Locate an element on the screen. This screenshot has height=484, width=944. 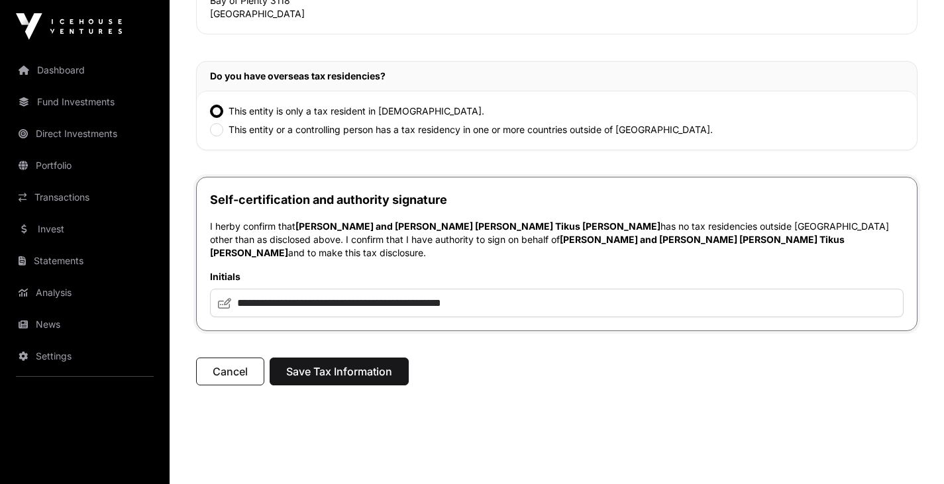
a: Settings is located at coordinates (85, 356).